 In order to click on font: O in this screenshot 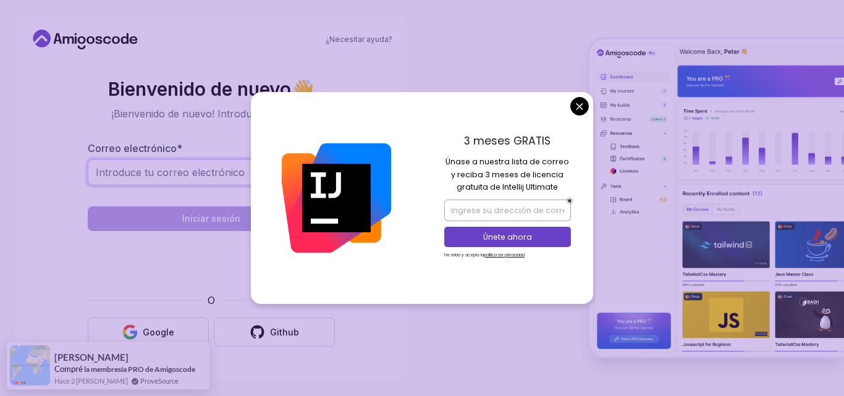, I will do `click(211, 300)`.